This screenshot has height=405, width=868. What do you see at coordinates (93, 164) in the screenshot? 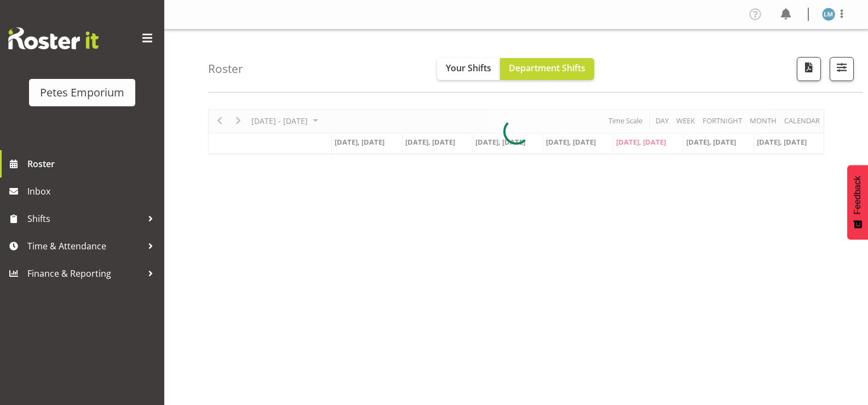
I see `span: Roster` at bounding box center [93, 164].